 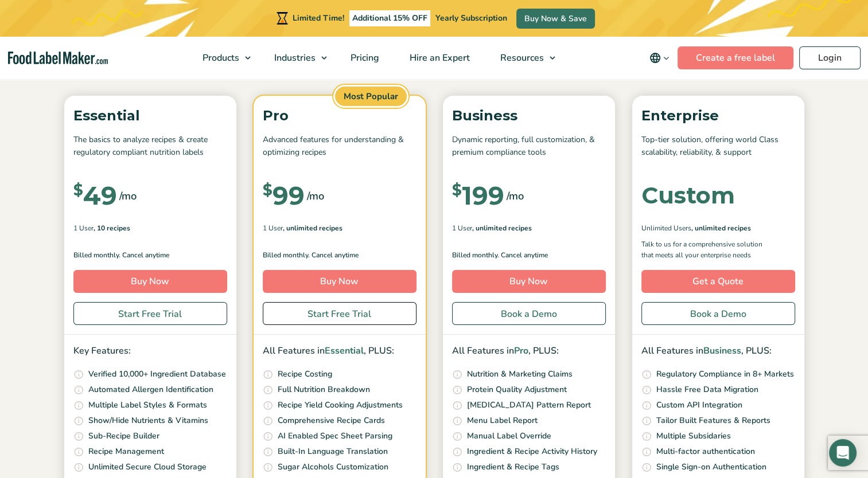 I want to click on p: The basics to analyze recipes & create regulatory compliant nutrition labels, so click(x=150, y=146).